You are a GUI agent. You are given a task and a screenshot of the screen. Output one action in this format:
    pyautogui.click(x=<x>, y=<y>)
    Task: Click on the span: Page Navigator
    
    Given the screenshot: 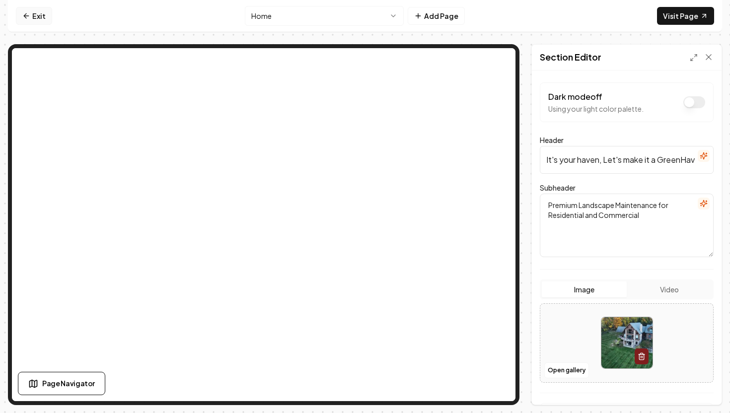 What is the action you would take?
    pyautogui.click(x=69, y=383)
    